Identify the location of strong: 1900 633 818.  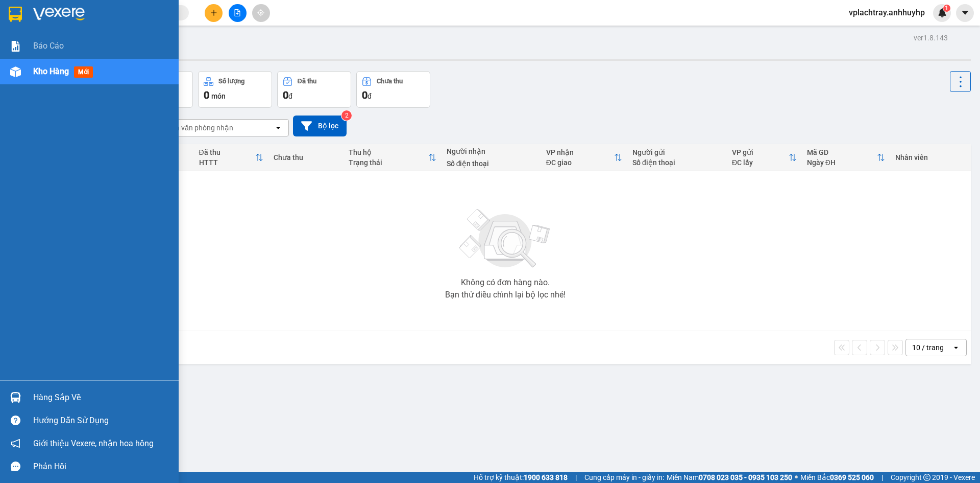
(546, 477).